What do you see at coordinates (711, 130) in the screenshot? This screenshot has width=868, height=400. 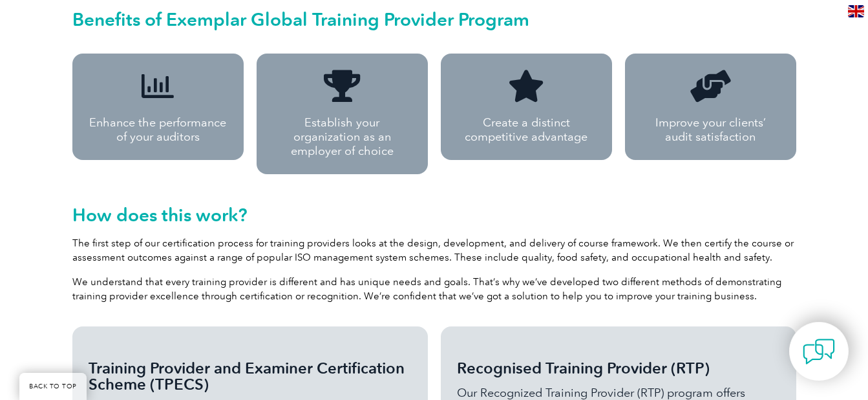 I see `p: Improve your clients’ audit satisfaction` at bounding box center [711, 130].